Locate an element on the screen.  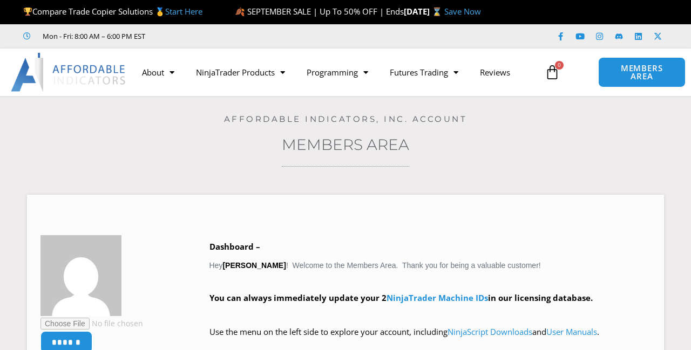
a: NinjaTrader Machine IDs is located at coordinates (437, 298).